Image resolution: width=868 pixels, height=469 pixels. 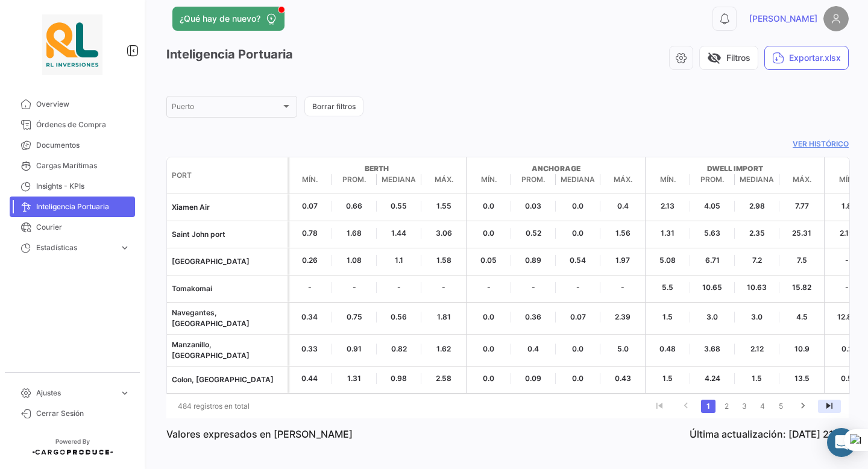 I want to click on button: Borrar filtros, so click(x=334, y=106).